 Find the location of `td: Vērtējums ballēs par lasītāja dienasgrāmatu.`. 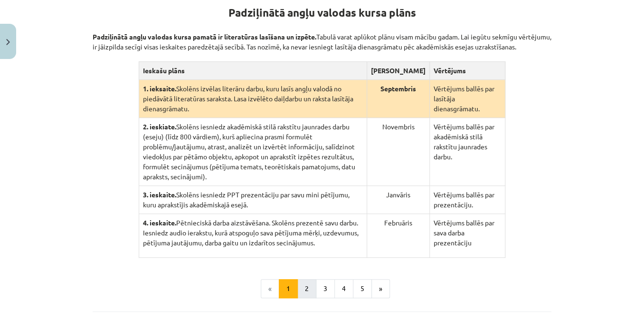

td: Vērtējums ballēs par lasītāja dienasgrāmatu. is located at coordinates (467, 99).